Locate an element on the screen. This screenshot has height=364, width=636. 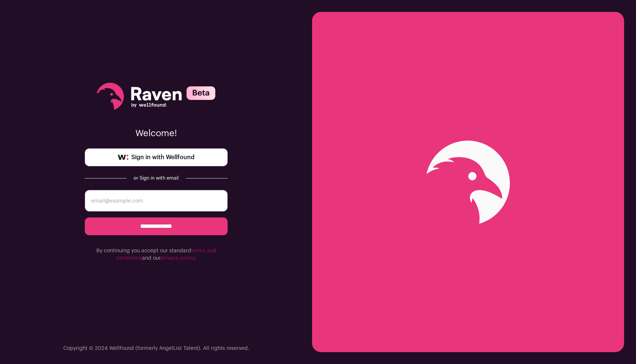
input: email@example.com is located at coordinates (156, 201).